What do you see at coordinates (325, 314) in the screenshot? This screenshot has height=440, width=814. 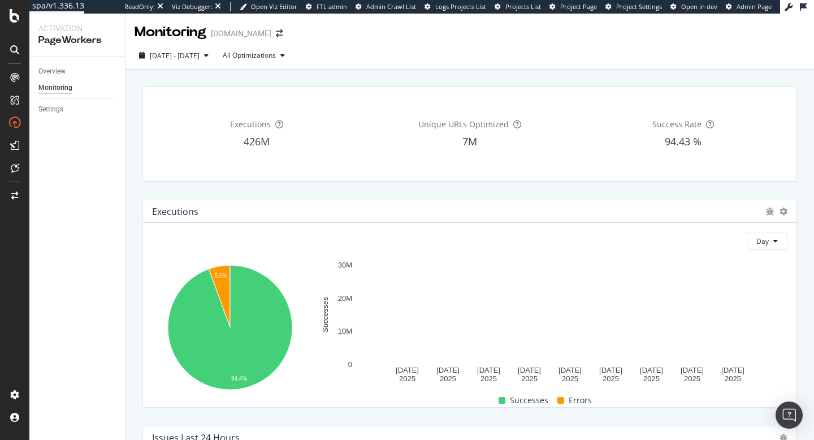 I see `text: Successes` at bounding box center [325, 314].